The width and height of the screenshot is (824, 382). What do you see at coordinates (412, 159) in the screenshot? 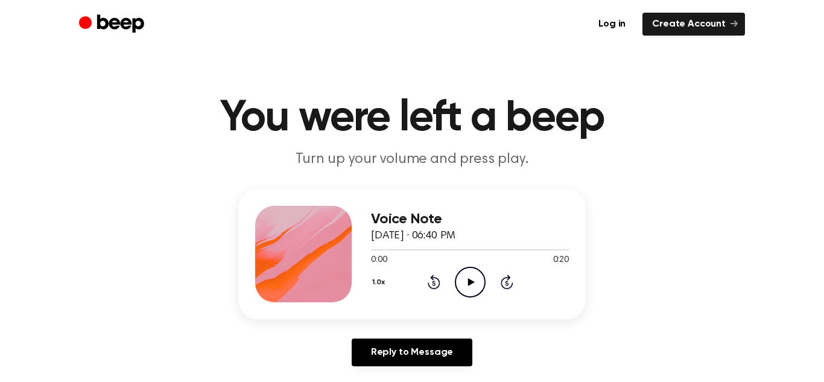
I see `p: Turn up your volume and press play.` at bounding box center [412, 159].